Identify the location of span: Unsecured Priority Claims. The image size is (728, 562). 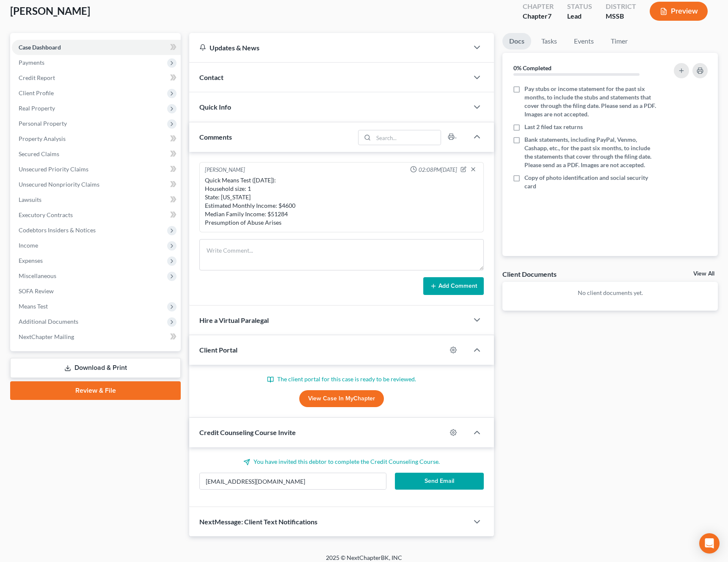
(54, 169).